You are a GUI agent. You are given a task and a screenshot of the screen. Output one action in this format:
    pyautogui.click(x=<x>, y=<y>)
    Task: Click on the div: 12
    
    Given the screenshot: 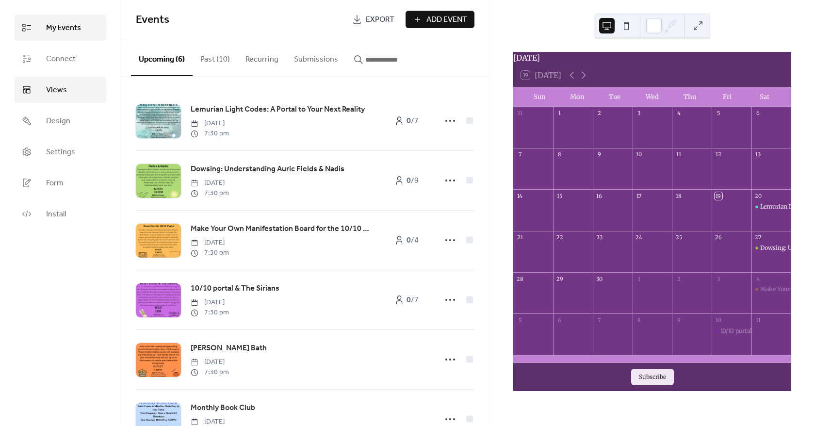 What is the action you would take?
    pyautogui.click(x=718, y=154)
    